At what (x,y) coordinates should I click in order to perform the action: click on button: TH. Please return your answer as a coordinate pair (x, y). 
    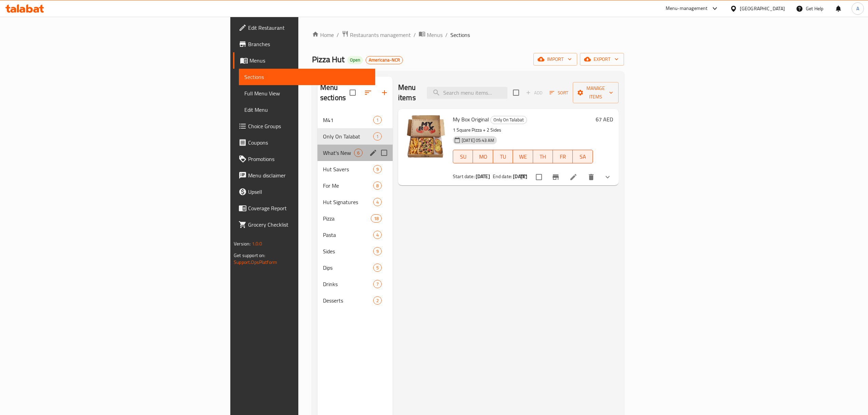
    Looking at the image, I should click on (543, 157).